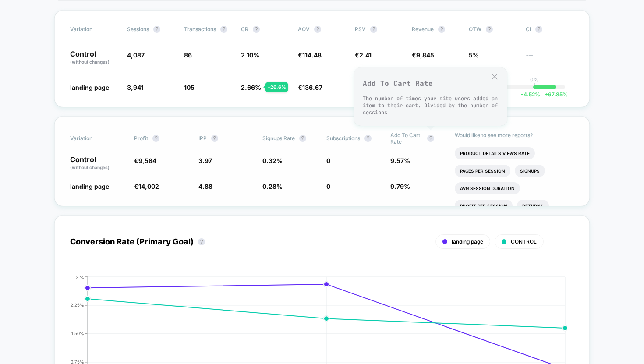 This screenshot has height=364, width=644. I want to click on p: Add To Cart Rate, so click(431, 83).